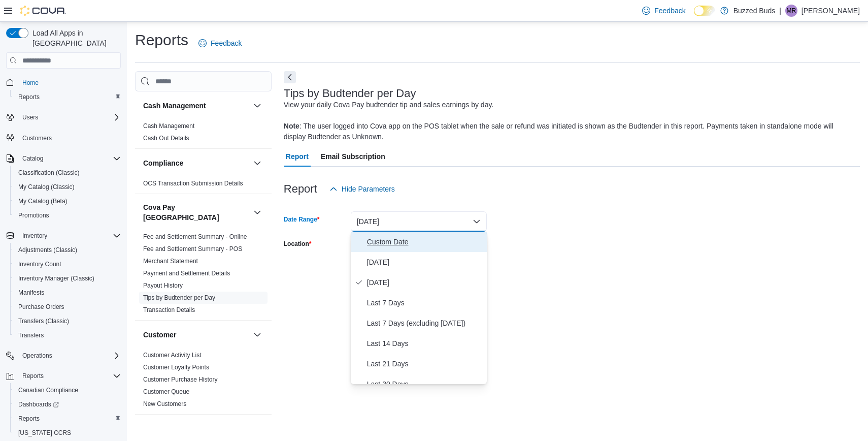 The width and height of the screenshot is (868, 441). What do you see at coordinates (30, 117) in the screenshot?
I see `button: Users` at bounding box center [30, 117].